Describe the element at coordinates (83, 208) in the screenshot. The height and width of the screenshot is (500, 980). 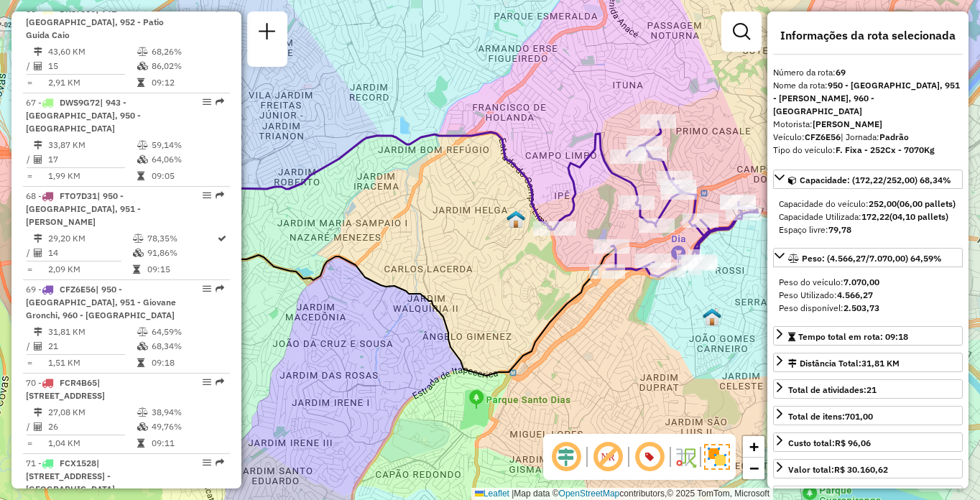
I see `span: 68 -` at that location.